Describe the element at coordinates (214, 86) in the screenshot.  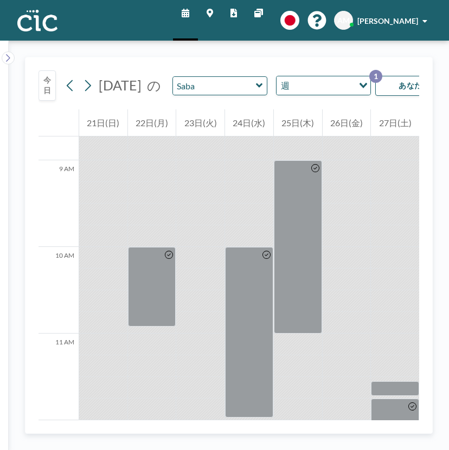
I see `input: Saba` at that location.